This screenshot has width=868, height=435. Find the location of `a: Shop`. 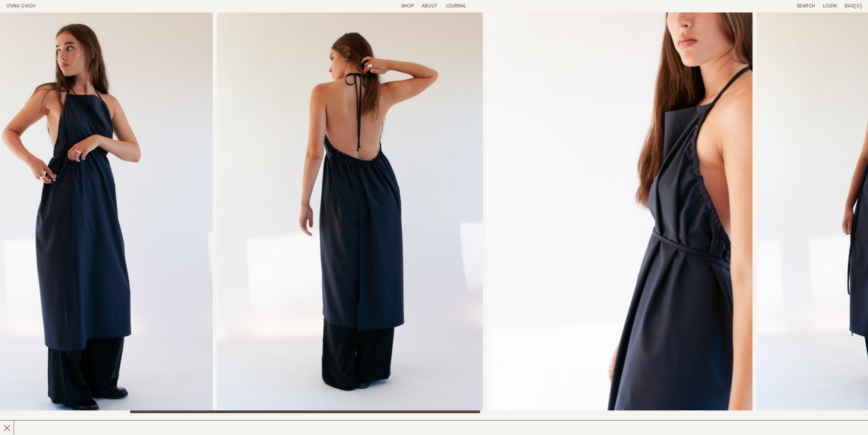

a: Shop is located at coordinates (408, 6).